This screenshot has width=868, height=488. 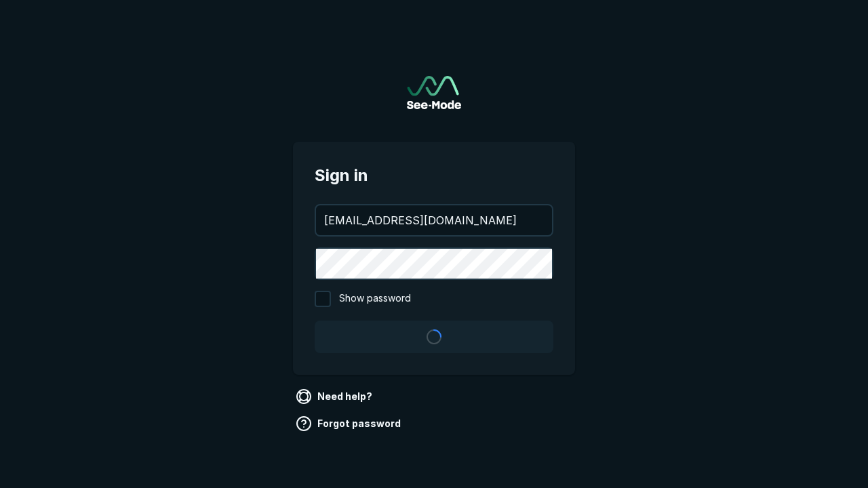 I want to click on a: Need help?, so click(x=335, y=397).